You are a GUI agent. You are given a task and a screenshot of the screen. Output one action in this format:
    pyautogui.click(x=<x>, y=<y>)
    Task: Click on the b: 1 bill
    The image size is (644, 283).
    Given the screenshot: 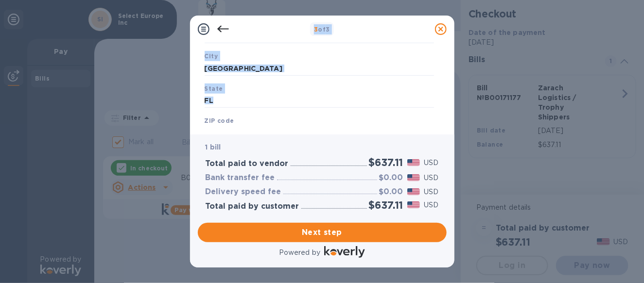 What is the action you would take?
    pyautogui.click(x=213, y=147)
    